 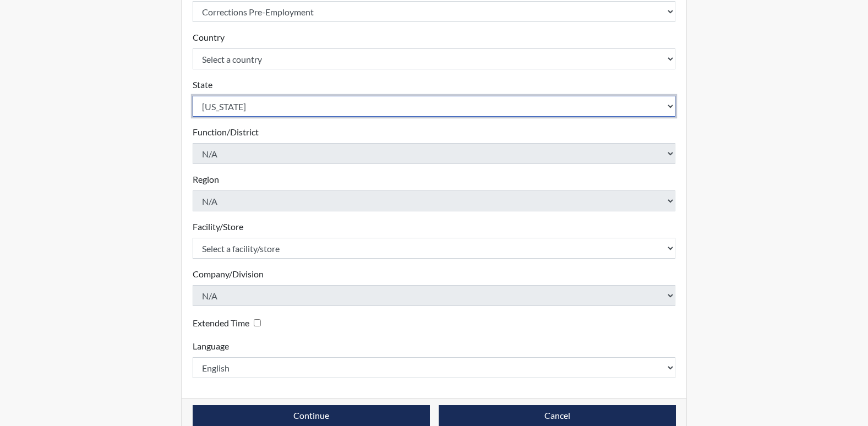 I want to click on label: Region, so click(x=206, y=179).